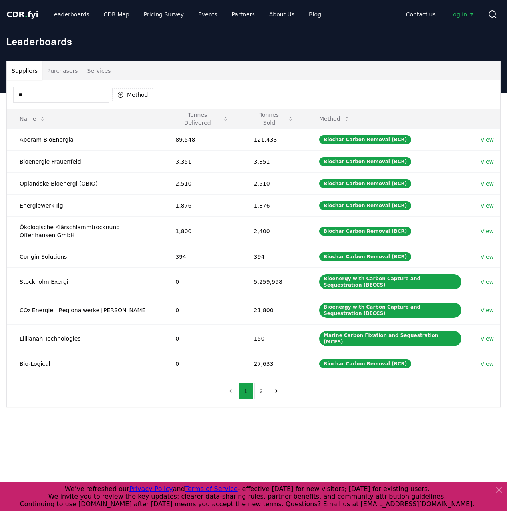  I want to click on td: 89,548, so click(202, 139).